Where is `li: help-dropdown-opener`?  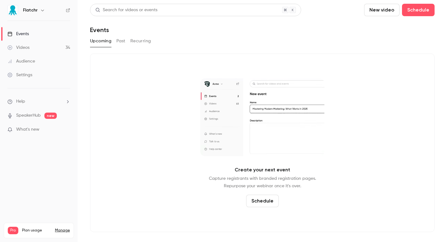
li: help-dropdown-opener is located at coordinates (39, 101).